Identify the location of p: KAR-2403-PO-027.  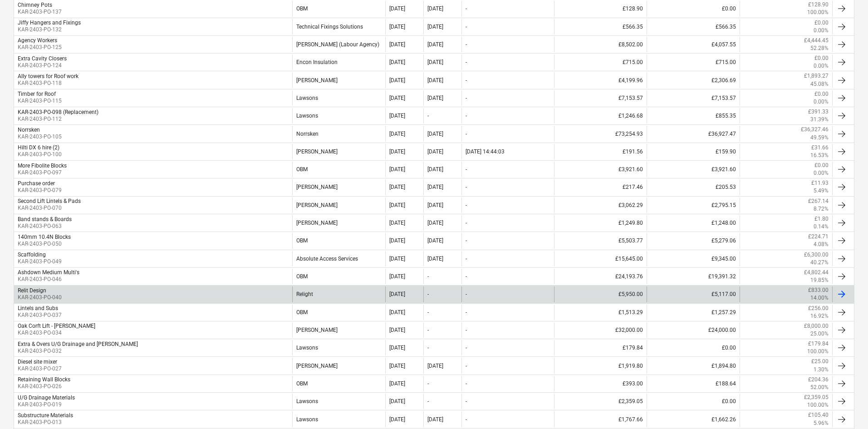
(39, 369).